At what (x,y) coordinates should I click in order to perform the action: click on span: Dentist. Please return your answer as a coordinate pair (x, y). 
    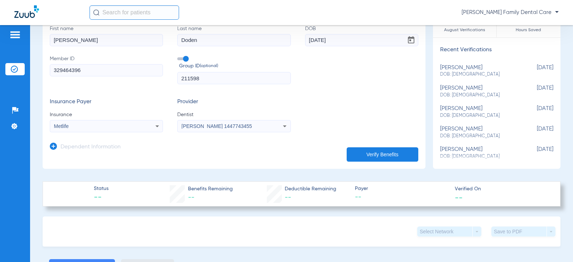
    Looking at the image, I should click on (234, 115).